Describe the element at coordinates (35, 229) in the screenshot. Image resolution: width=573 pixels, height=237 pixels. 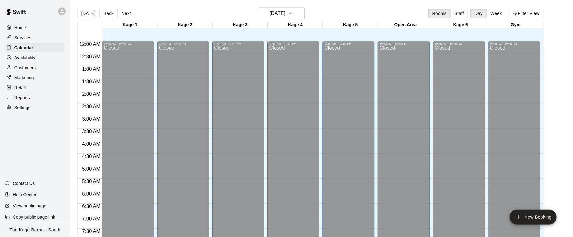
I see `p: The Kage Barrie - South` at that location.